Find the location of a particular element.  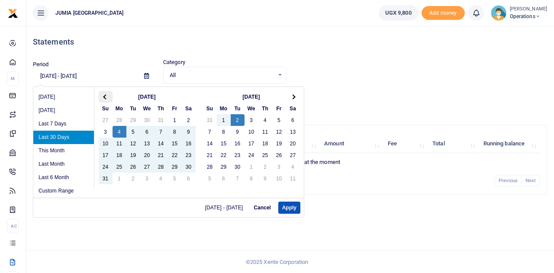

img: logo-small is located at coordinates (13, 13).